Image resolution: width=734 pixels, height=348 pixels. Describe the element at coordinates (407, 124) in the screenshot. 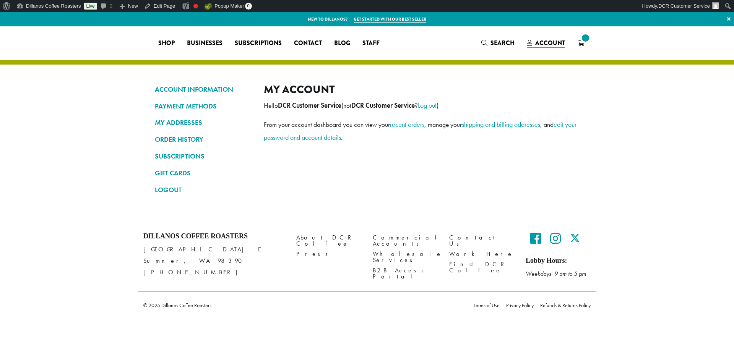

I see `a: recent orders` at that location.